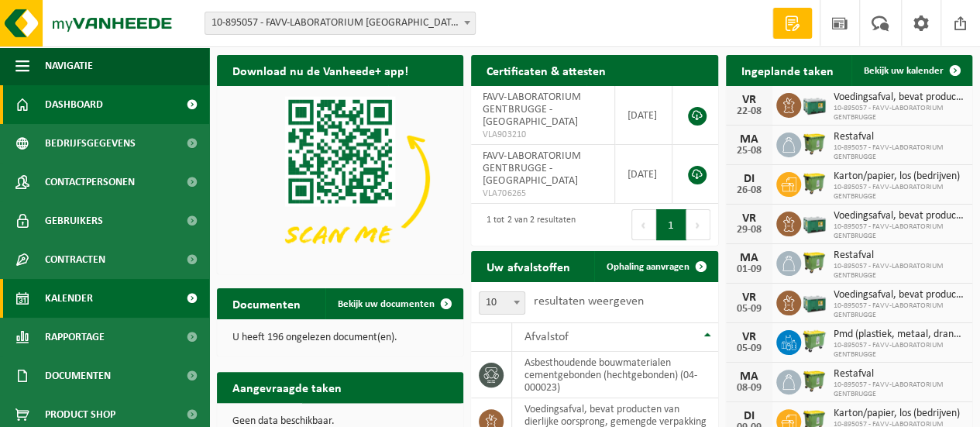 Image resolution: width=980 pixels, height=427 pixels. I want to click on span: Navigatie, so click(69, 66).